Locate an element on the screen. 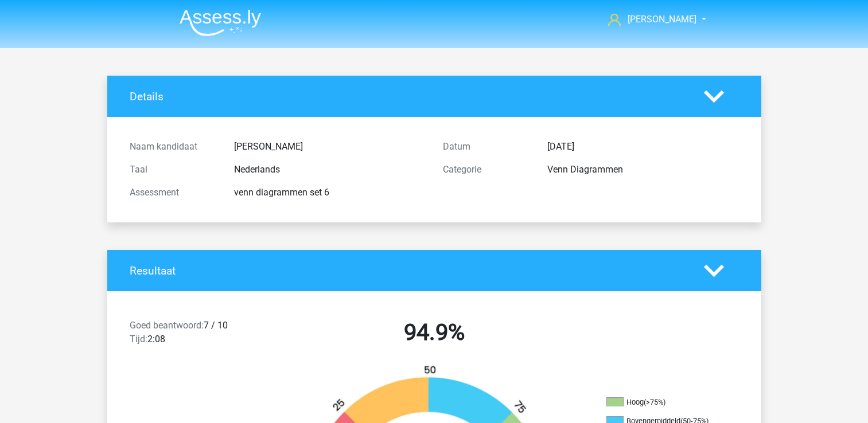  span: Goed beantwoord: is located at coordinates (166, 326).